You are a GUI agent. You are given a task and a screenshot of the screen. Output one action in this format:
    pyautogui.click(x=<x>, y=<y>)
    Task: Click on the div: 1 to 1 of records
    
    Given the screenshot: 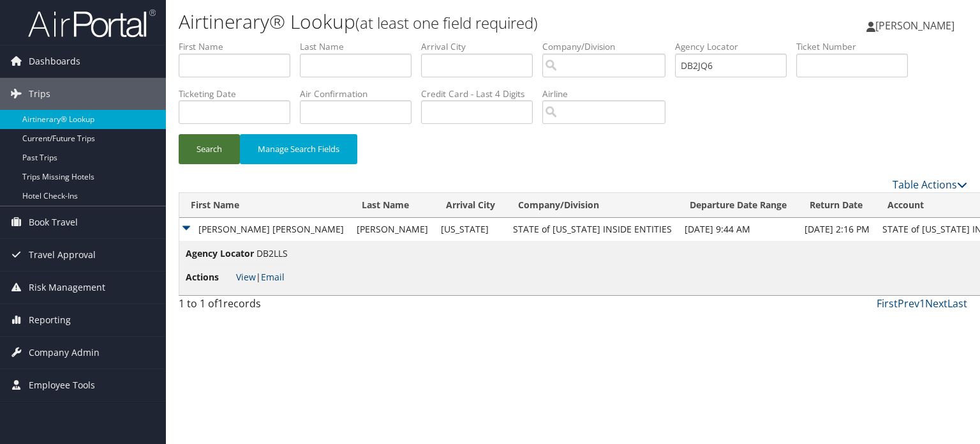 What is the action you would take?
    pyautogui.click(x=270, y=306)
    